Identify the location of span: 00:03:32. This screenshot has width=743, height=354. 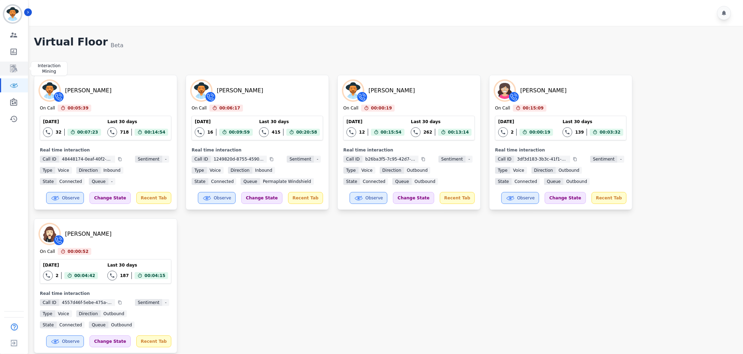
(610, 132).